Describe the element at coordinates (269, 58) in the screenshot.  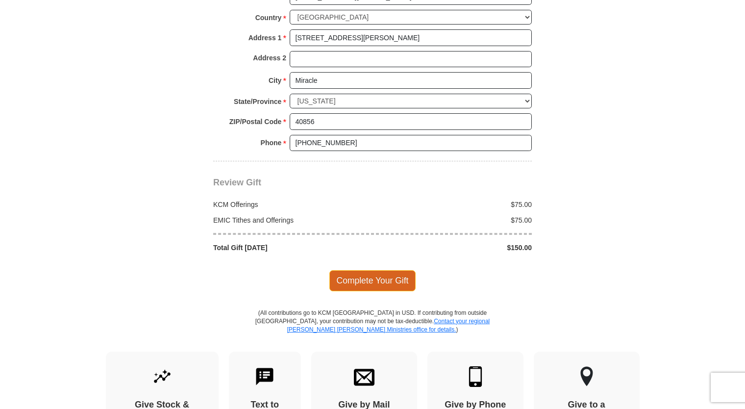
I see `strong: Address 2` at that location.